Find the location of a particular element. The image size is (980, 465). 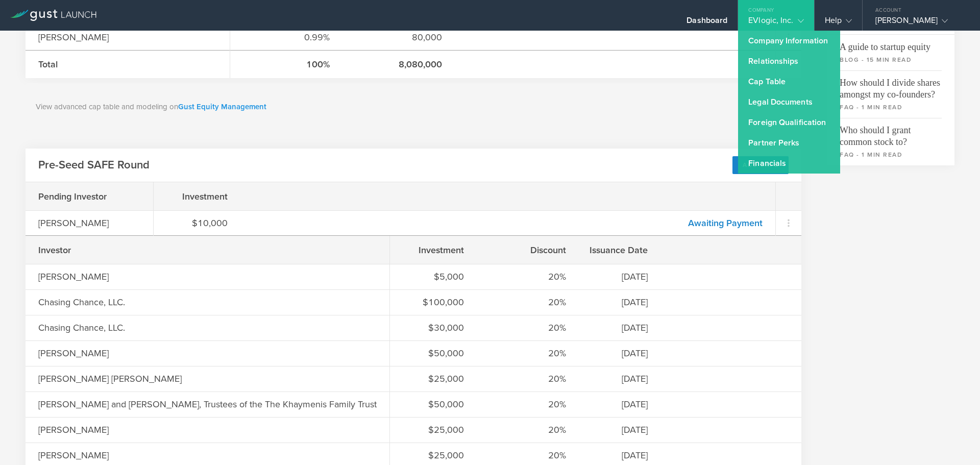

div: Dashboard is located at coordinates (707, 23).